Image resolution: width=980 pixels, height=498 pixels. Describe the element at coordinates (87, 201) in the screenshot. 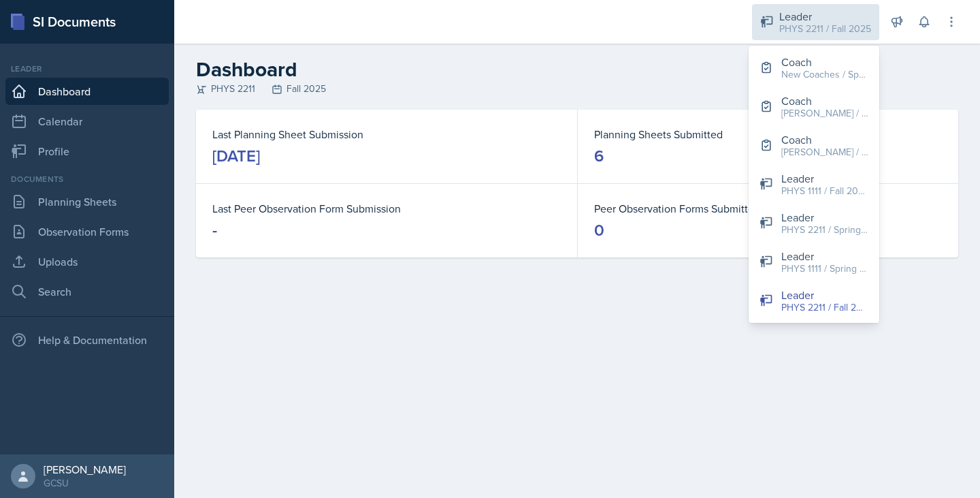

I see `a: Planning Sheets` at that location.